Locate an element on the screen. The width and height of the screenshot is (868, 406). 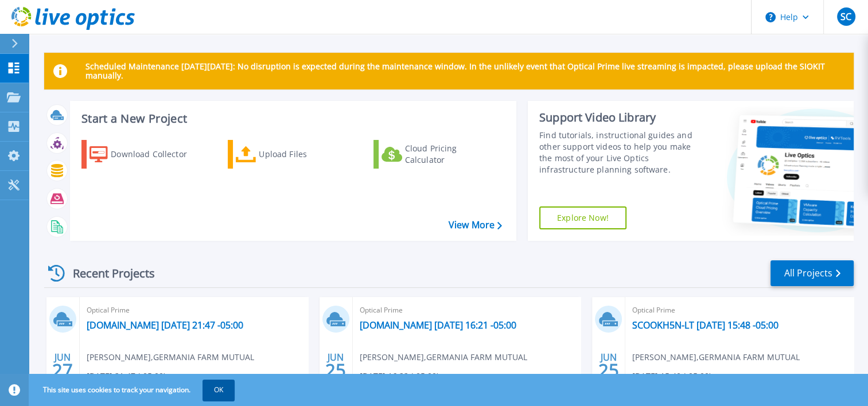
button: OK is located at coordinates (218, 389).